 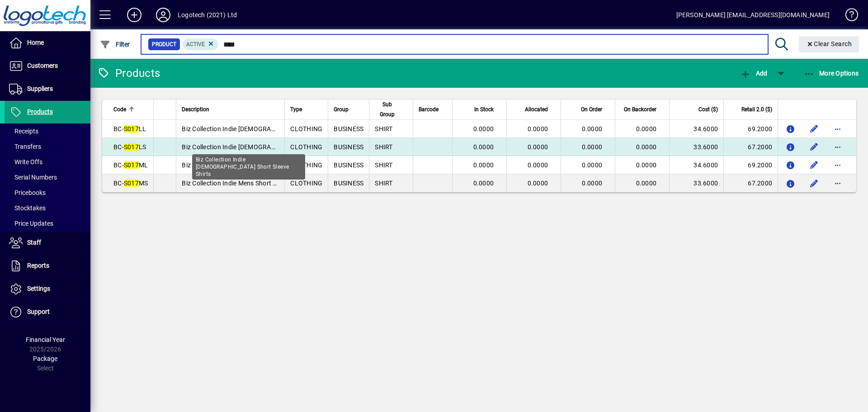 What do you see at coordinates (341, 109) in the screenshot?
I see `span: Group` at bounding box center [341, 109].